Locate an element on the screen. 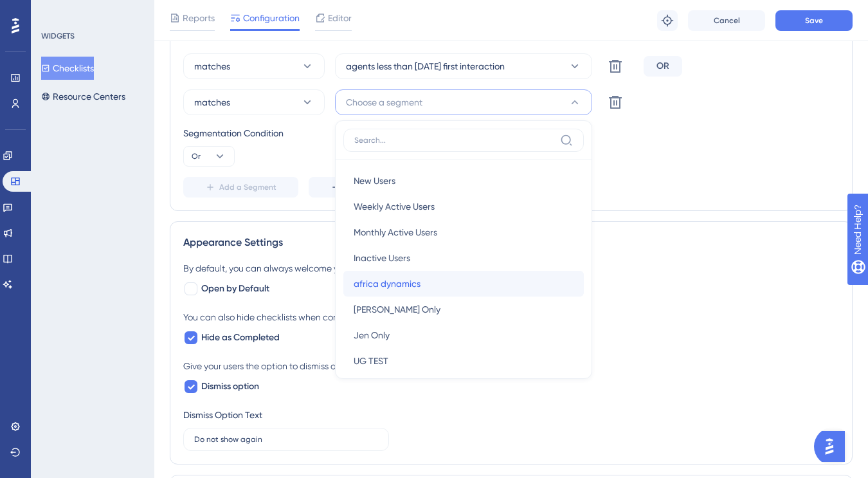 This screenshot has height=478, width=868. button: Or is located at coordinates (209, 156).